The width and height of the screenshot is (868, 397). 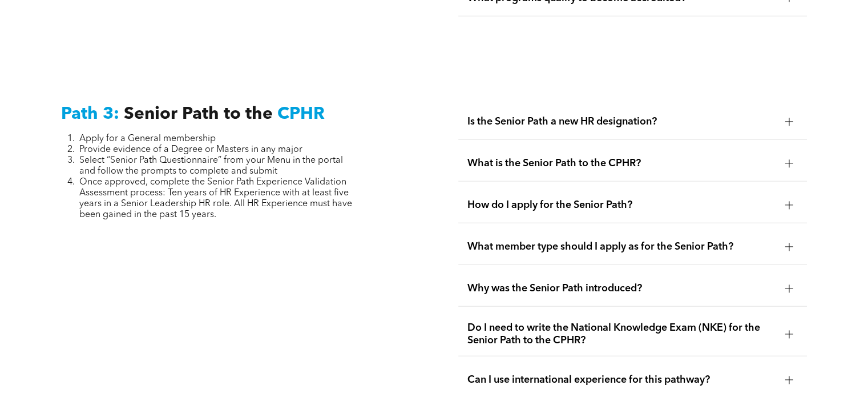 What do you see at coordinates (622, 288) in the screenshot?
I see `span: Why was the Senior Path introduced?` at bounding box center [622, 288].